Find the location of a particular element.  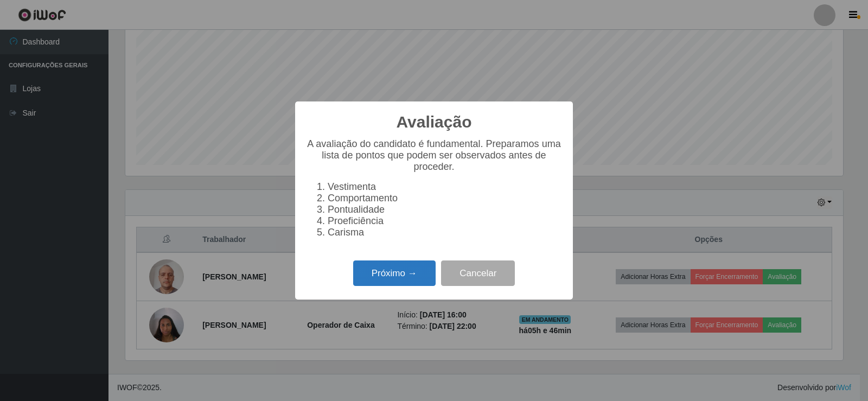

li: Carisma is located at coordinates (445, 233).